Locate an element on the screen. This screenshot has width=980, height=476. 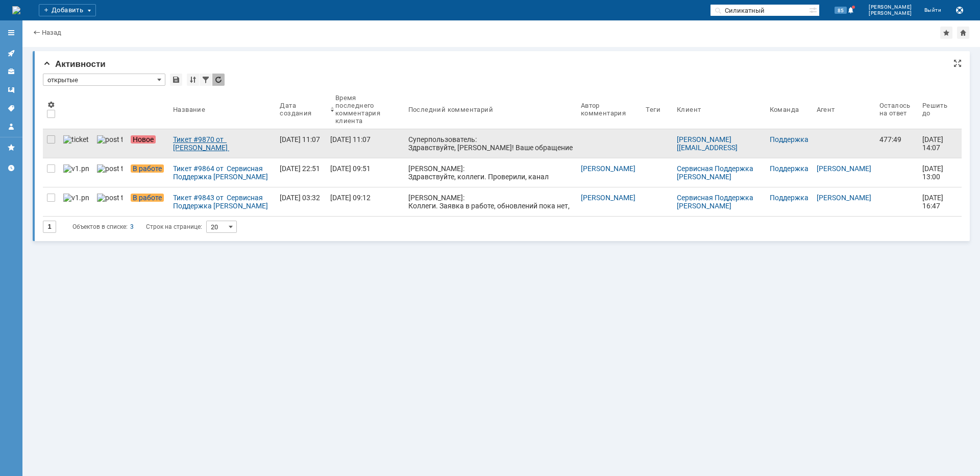
a: Теги is located at coordinates (11, 108).